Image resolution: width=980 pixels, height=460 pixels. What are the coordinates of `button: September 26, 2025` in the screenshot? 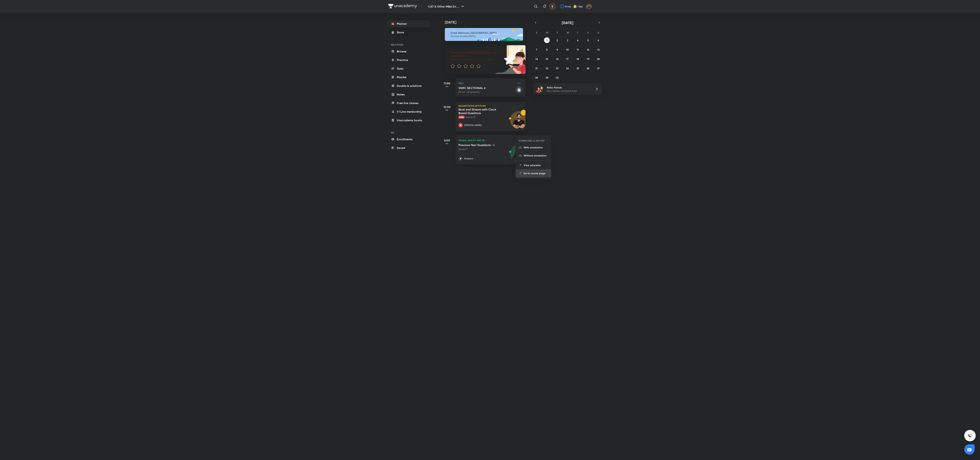 It's located at (588, 68).